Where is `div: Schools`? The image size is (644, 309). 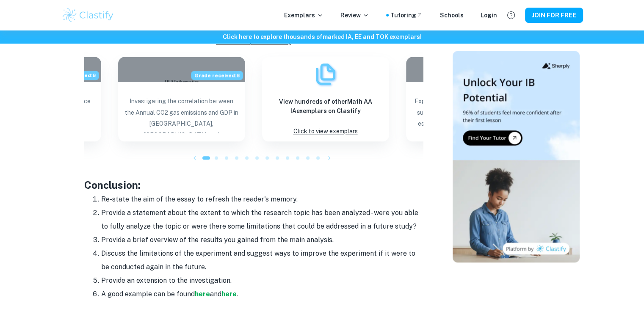
div: Schools is located at coordinates (452, 15).